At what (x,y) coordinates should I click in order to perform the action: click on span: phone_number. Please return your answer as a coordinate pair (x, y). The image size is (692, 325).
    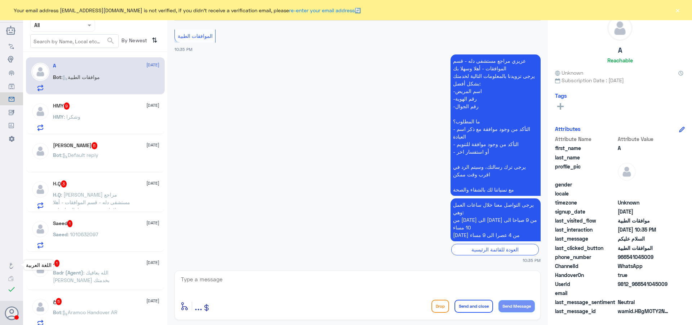
    Looking at the image, I should click on (586, 257).